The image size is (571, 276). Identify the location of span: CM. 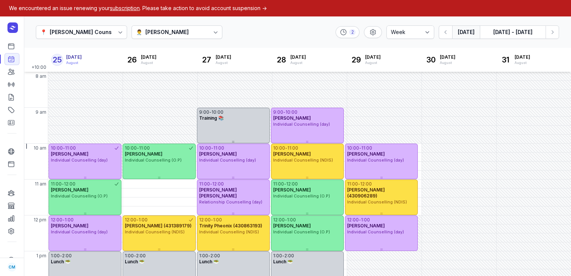
(12, 267).